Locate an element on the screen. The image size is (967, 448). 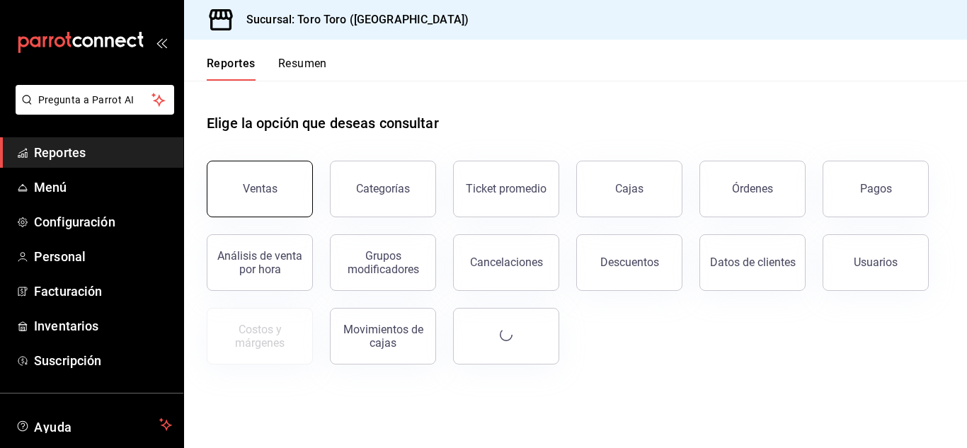
span: Reportes is located at coordinates (103, 152).